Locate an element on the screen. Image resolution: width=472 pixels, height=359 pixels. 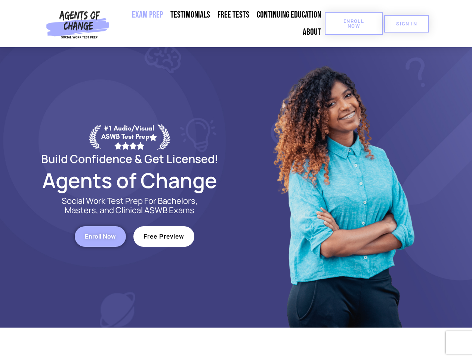
a: Exam Prep is located at coordinates (147, 15).